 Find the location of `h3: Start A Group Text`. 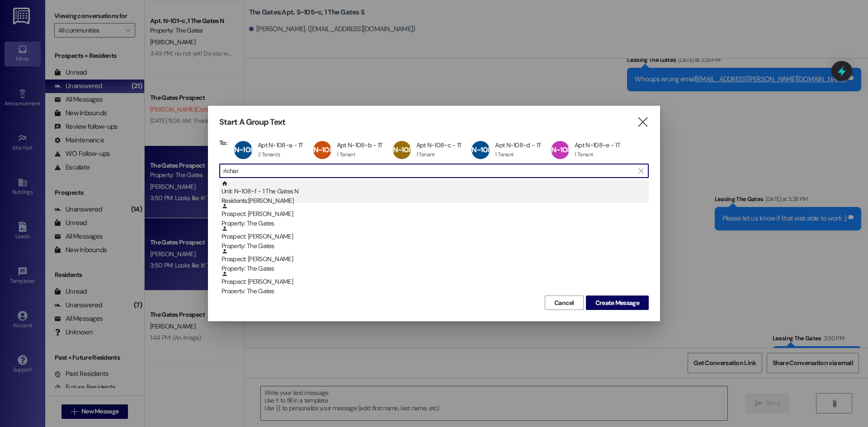

h3: Start A Group Text is located at coordinates (252, 122).